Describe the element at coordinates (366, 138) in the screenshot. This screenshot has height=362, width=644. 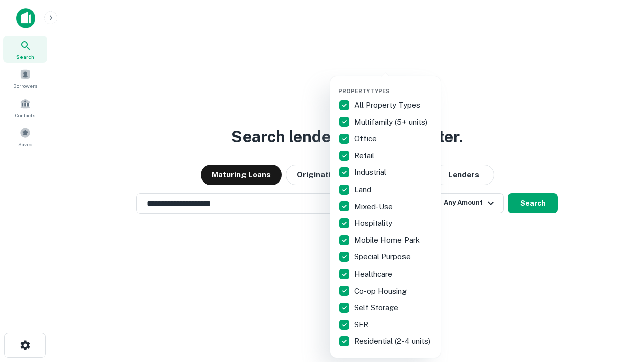
I see `p: Office` at that location.